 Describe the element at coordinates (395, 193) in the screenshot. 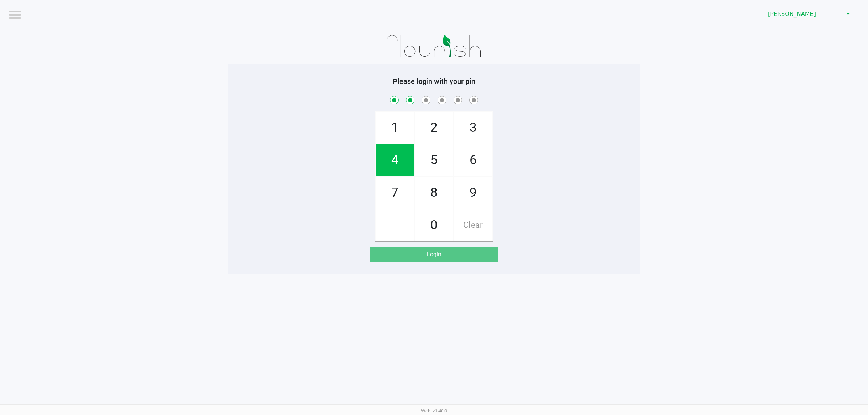

I see `span: 7` at that location.